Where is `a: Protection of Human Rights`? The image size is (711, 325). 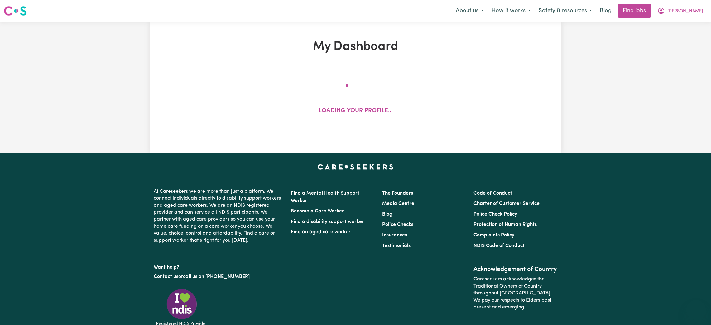
a: Protection of Human Rights is located at coordinates (505, 224).